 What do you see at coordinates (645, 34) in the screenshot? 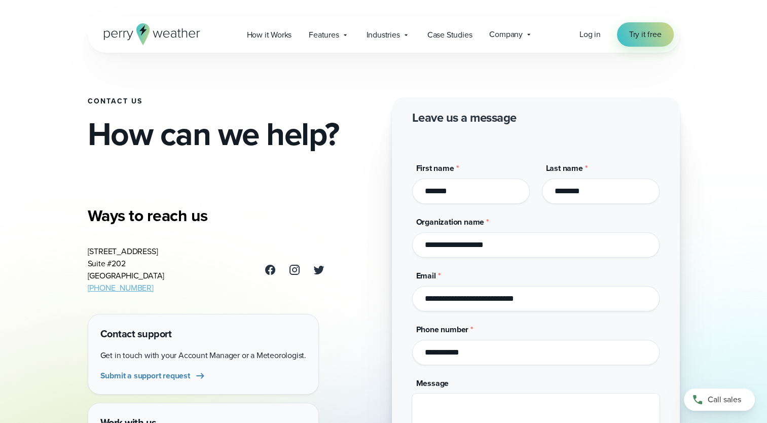
I see `span: Try it free` at bounding box center [645, 34].